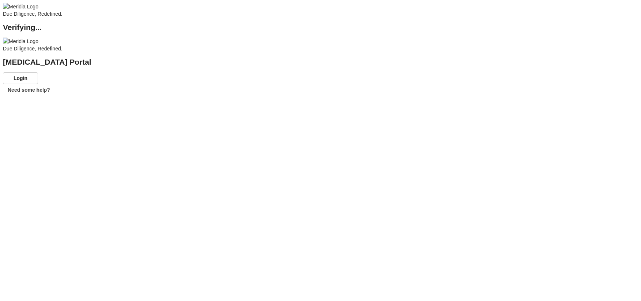  I want to click on h2: Verifying..., so click(321, 27).